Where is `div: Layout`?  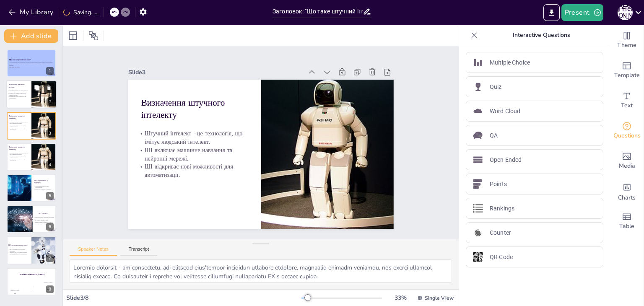
div: Layout is located at coordinates (73, 35).